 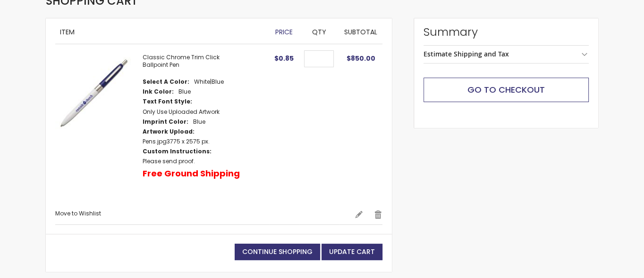 What do you see at coordinates (277, 252) in the screenshot?
I see `span: Continue Shopping` at bounding box center [277, 252].